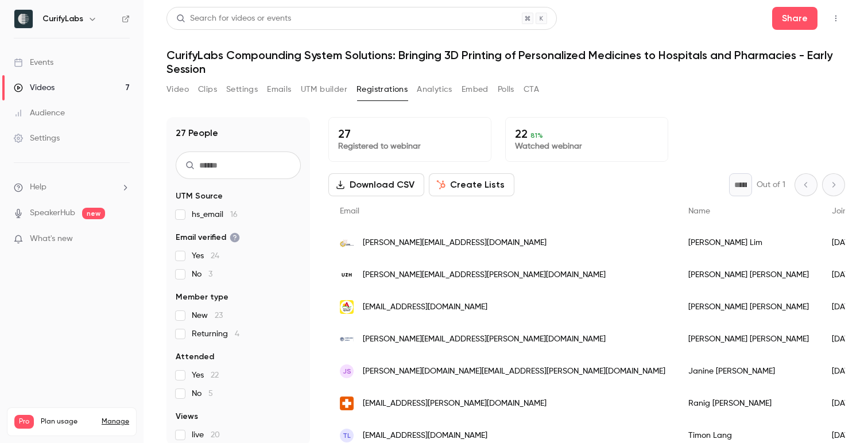  Describe the element at coordinates (34, 88) in the screenshot. I see `div: Videos` at that location.